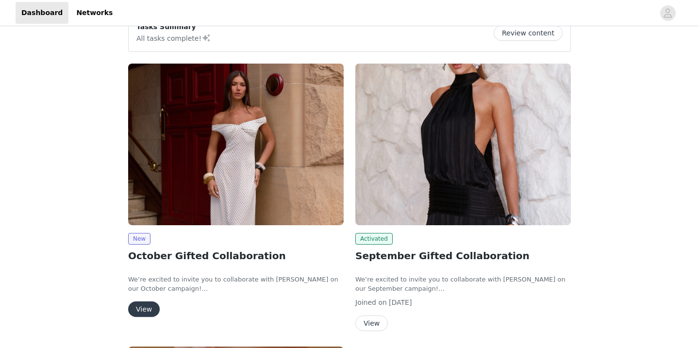  Describe the element at coordinates (94, 13) in the screenshot. I see `a: Networks` at that location.